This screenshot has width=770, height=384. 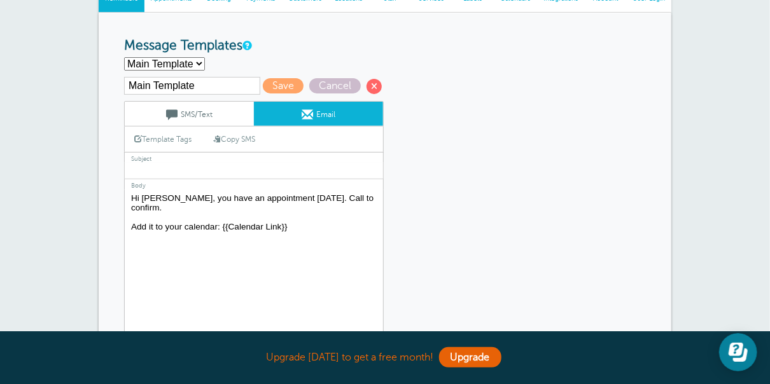 What do you see at coordinates (385, 46) in the screenshot?
I see `h3: Message Templates` at bounding box center [385, 46].